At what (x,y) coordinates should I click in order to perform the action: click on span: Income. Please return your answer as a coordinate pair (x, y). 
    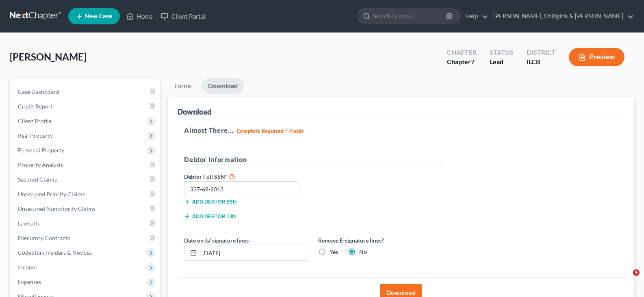
    Looking at the image, I should click on (27, 267).